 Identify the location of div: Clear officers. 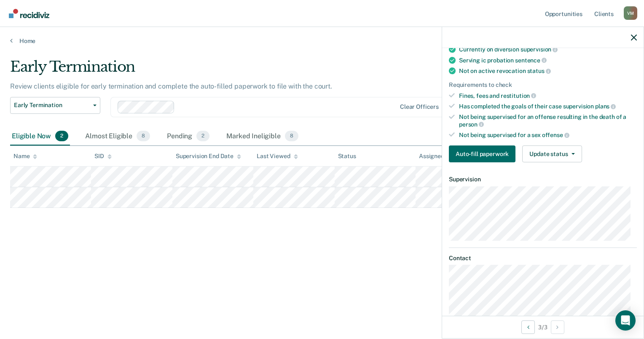
(420, 107).